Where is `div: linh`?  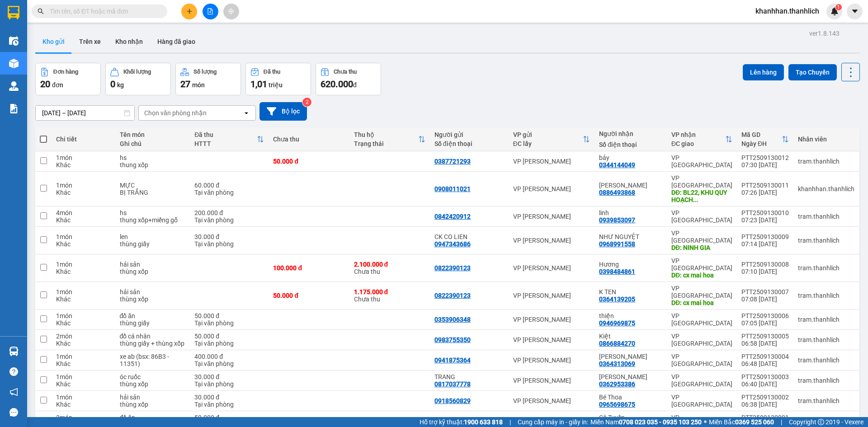 div: linh is located at coordinates (630, 213).